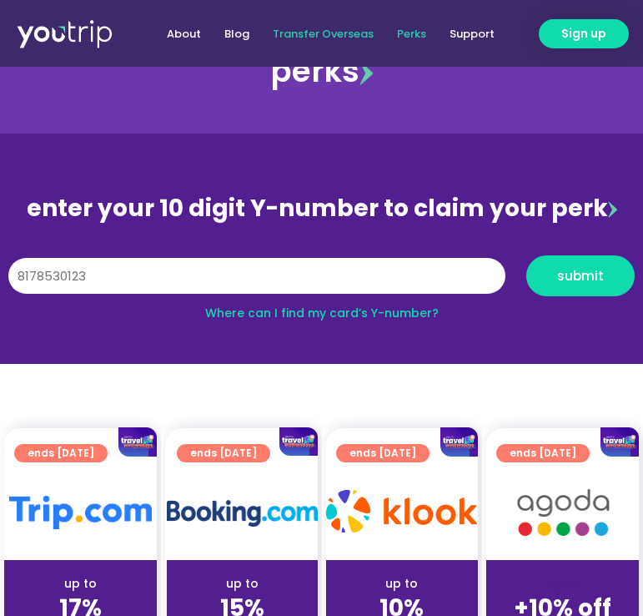 The width and height of the screenshot is (643, 616). Describe the element at coordinates (472, 33) in the screenshot. I see `a: Support` at that location.